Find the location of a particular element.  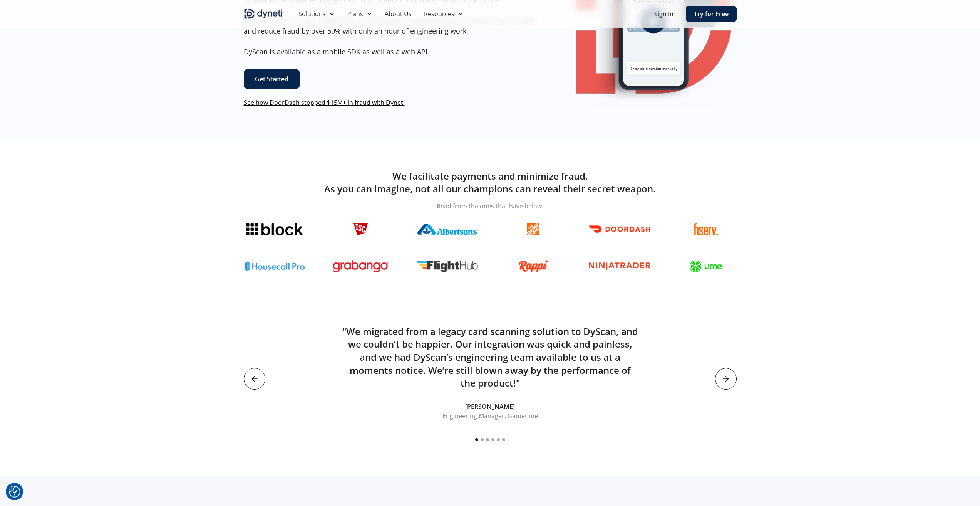

div: 1 of 6 is located at coordinates (490, 367).